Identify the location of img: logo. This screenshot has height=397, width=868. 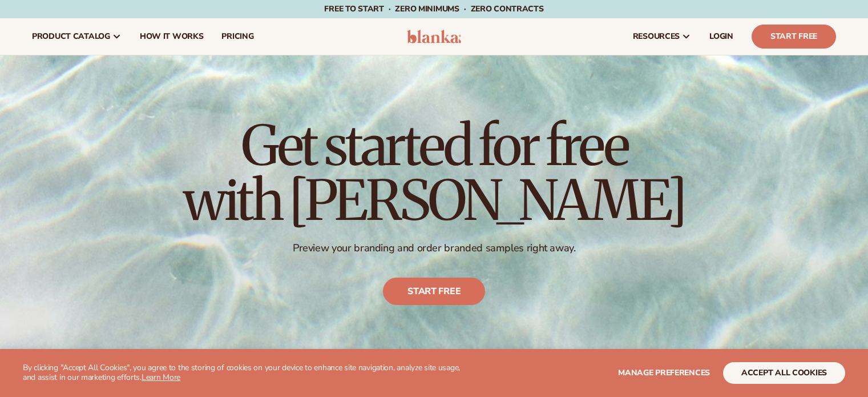
(434, 37).